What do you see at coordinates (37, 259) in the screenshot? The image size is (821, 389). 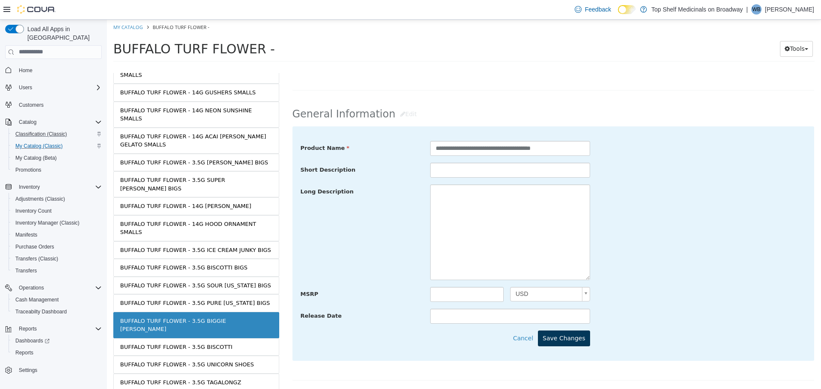 I see `span: Transfers (Classic)` at bounding box center [37, 259].